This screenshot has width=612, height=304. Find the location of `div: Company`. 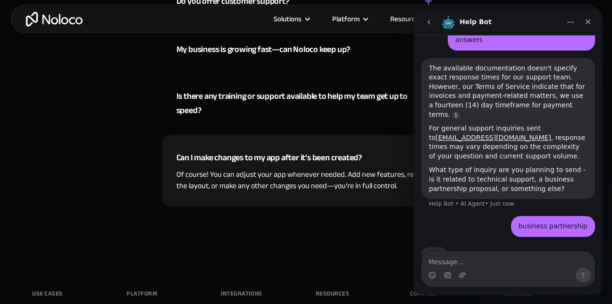

div: Company is located at coordinates (424, 293).